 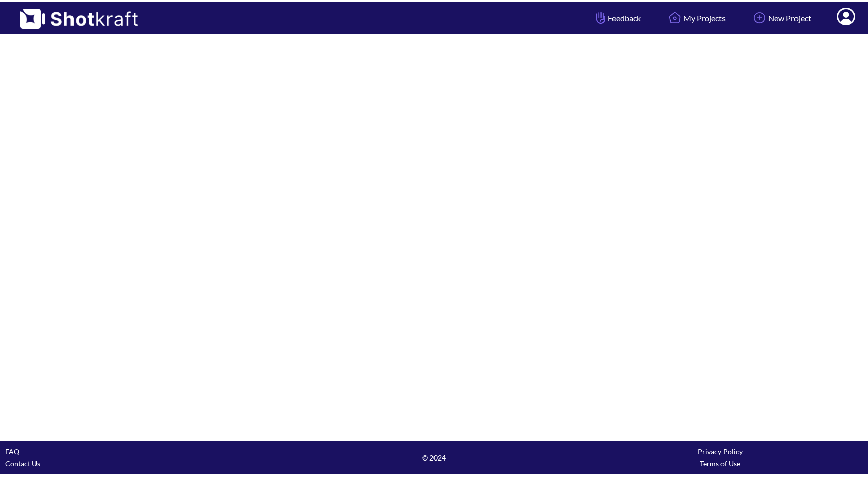 I want to click on span: Feedback, so click(x=617, y=18).